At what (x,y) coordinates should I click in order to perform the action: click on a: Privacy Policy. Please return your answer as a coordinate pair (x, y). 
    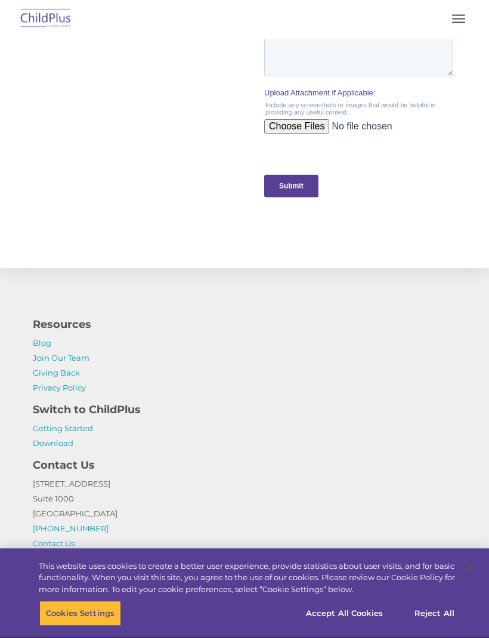
    Looking at the image, I should click on (59, 388).